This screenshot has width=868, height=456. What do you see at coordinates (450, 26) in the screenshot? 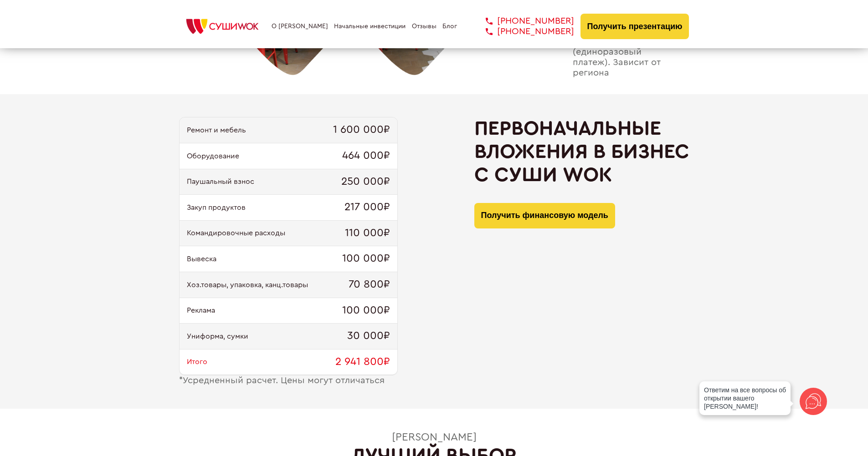
I see `a: Блог` at bounding box center [450, 26].